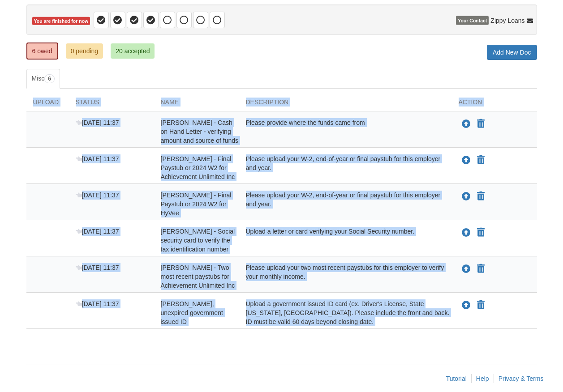  I want to click on button: Upload Carol Smith - Cash on Hand Letter - verifying amount and source of funds, so click(467, 124).